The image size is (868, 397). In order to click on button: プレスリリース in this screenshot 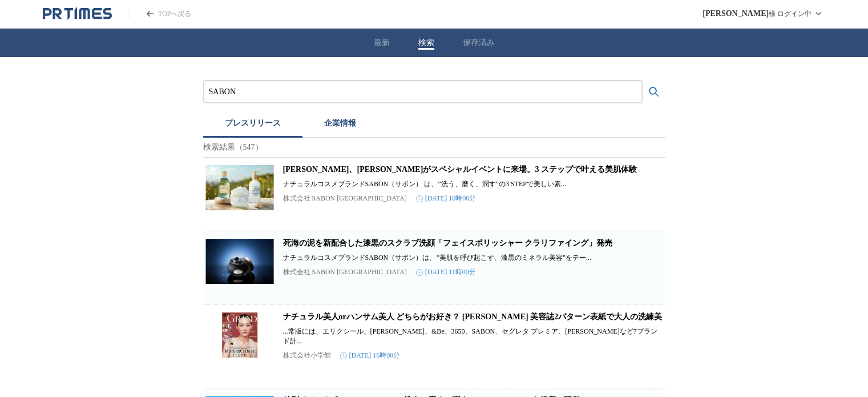, I will do `click(253, 125)`.